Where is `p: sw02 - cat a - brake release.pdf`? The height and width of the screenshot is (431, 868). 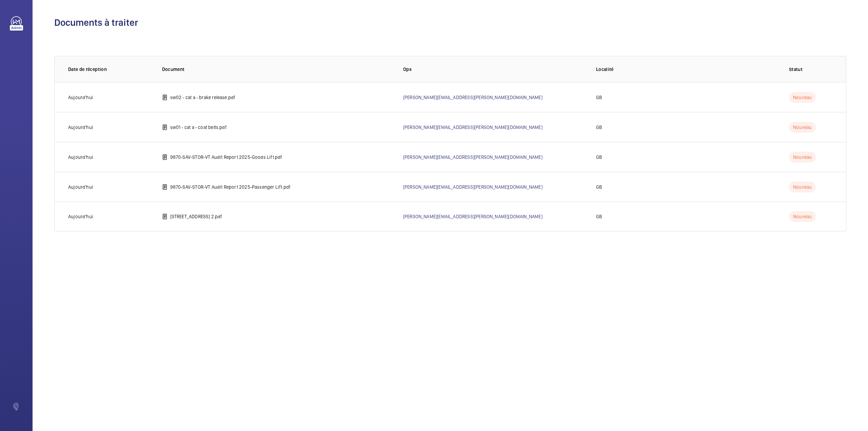
p: sw02 - cat a - brake release.pdf is located at coordinates (203, 97).